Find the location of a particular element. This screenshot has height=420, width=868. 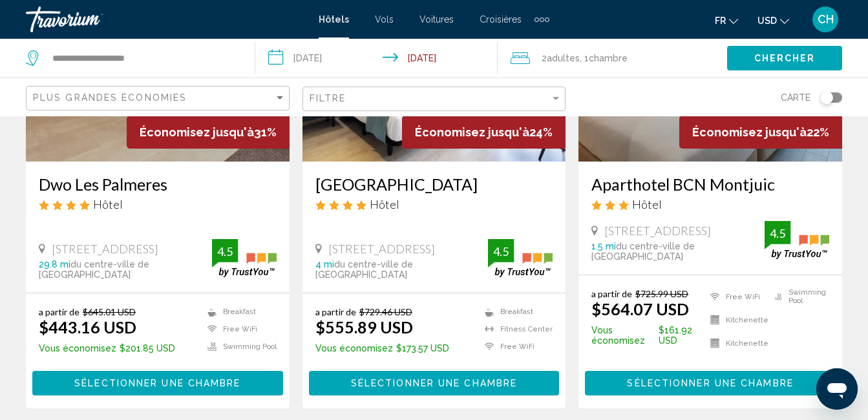

span: 2 is located at coordinates (561, 59).